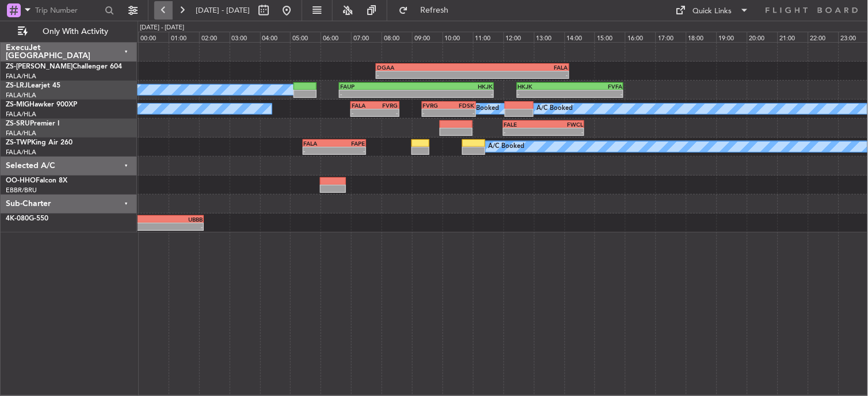  Describe the element at coordinates (41, 105) in the screenshot. I see `a: ZS-MIGHawker 900XP` at that location.